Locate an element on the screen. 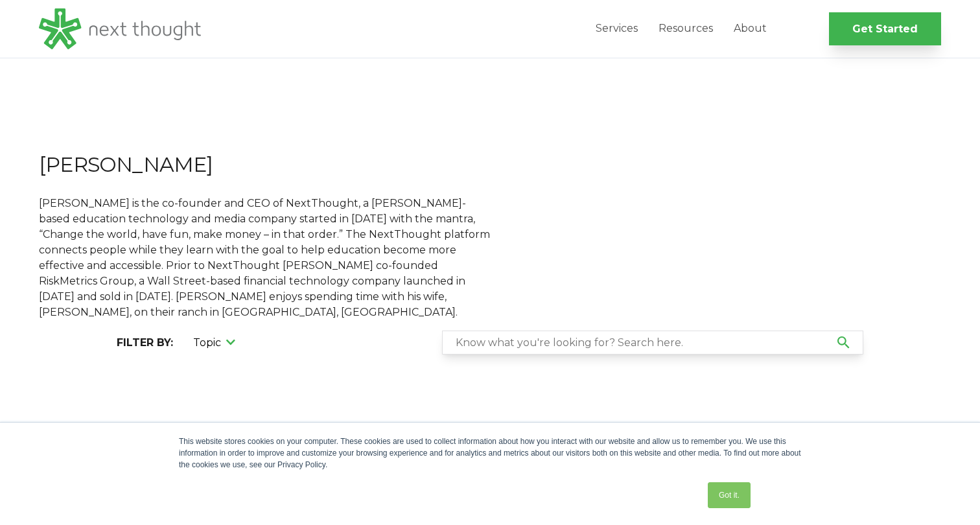 This screenshot has height=525, width=980. img: LG - NextThought Logo is located at coordinates (120, 29).